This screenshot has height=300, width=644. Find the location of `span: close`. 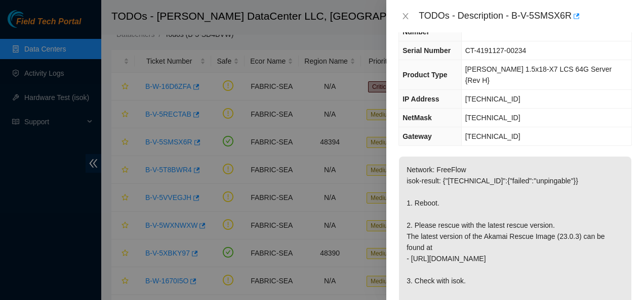

span: close is located at coordinates (406, 16).